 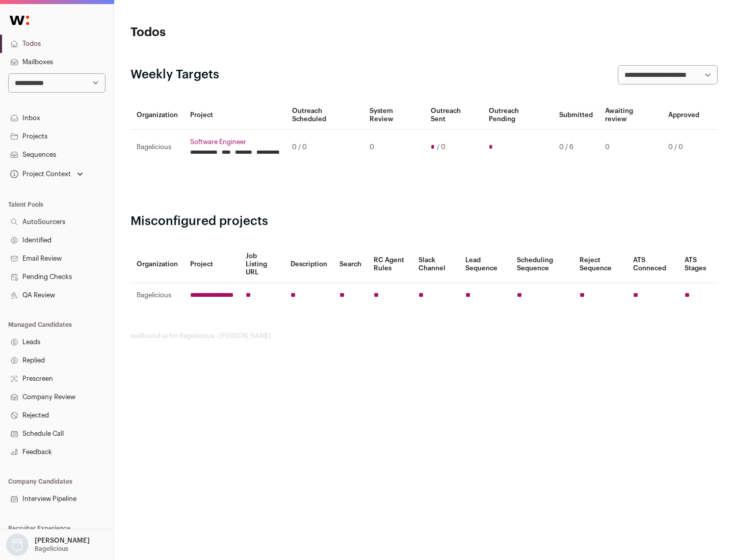 I want to click on th: Approved, so click(x=683, y=115).